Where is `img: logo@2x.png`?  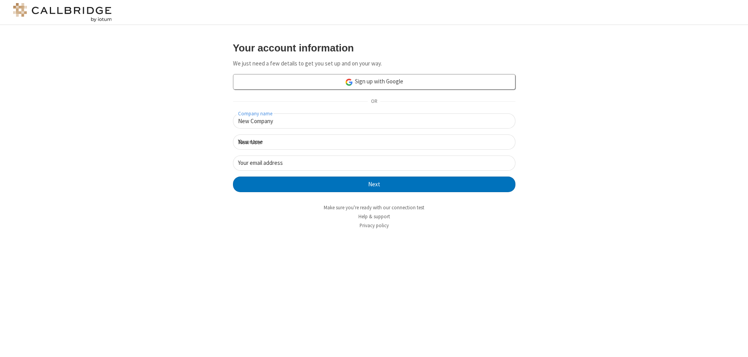 img: logo@2x.png is located at coordinates (62, 12).